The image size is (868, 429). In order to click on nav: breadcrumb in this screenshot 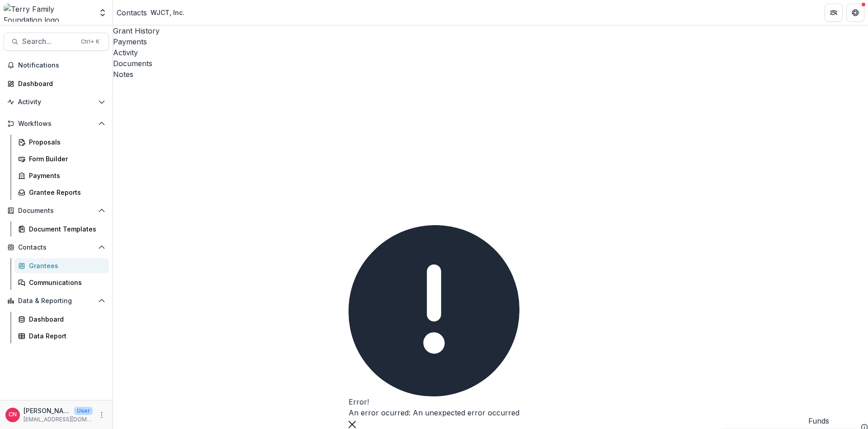, I will do `click(152, 13)`.